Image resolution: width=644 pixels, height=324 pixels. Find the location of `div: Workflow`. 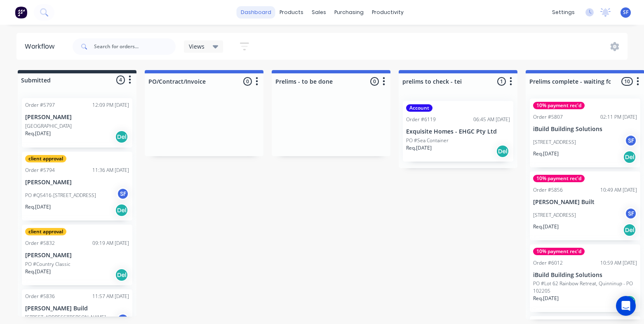

div: Workflow is located at coordinates (41, 46).